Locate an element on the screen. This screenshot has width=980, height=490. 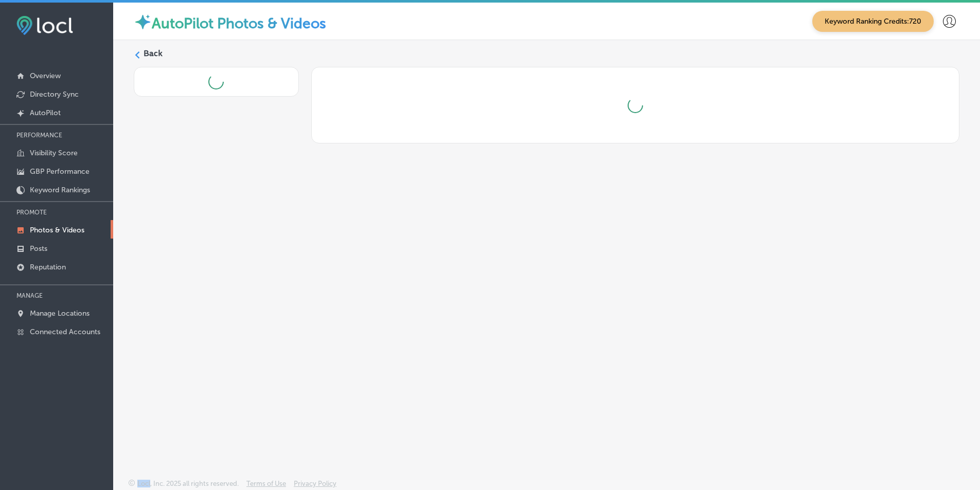
p: Manage Locations is located at coordinates (60, 313).